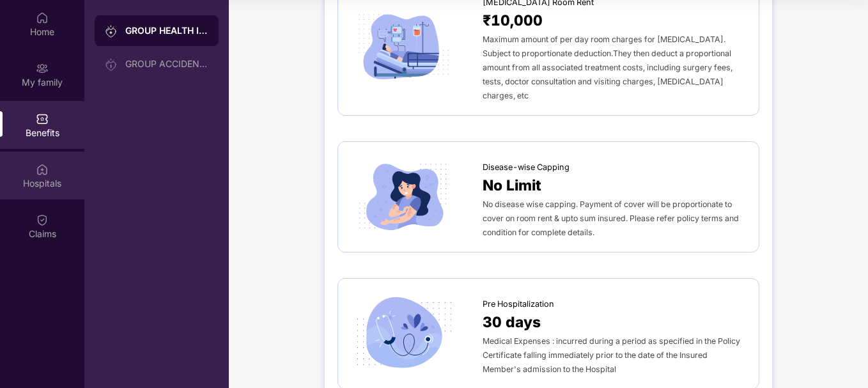 This screenshot has width=868, height=388. What do you see at coordinates (512, 186) in the screenshot?
I see `span: No Limit` at bounding box center [512, 186].